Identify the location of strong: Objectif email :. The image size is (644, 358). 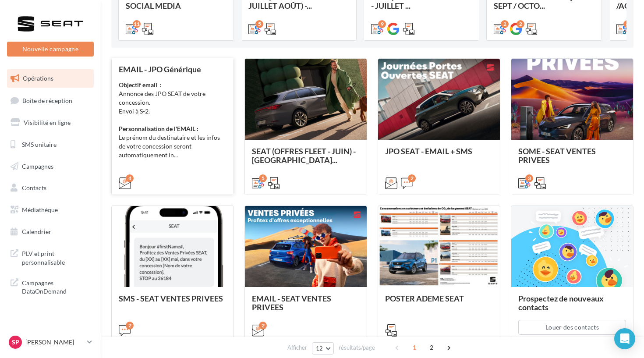
(140, 85).